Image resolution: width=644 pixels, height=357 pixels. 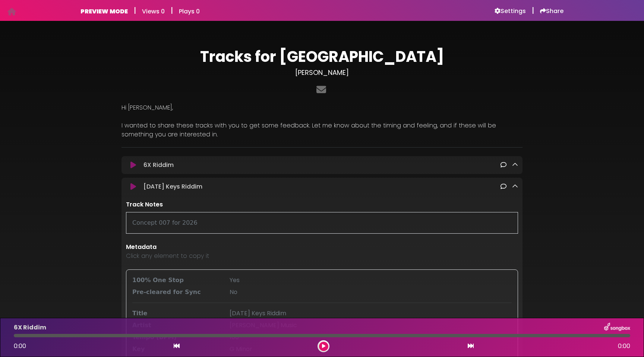 What do you see at coordinates (617, 328) in the screenshot?
I see `img: songbox-logo-white.png` at bounding box center [617, 328].